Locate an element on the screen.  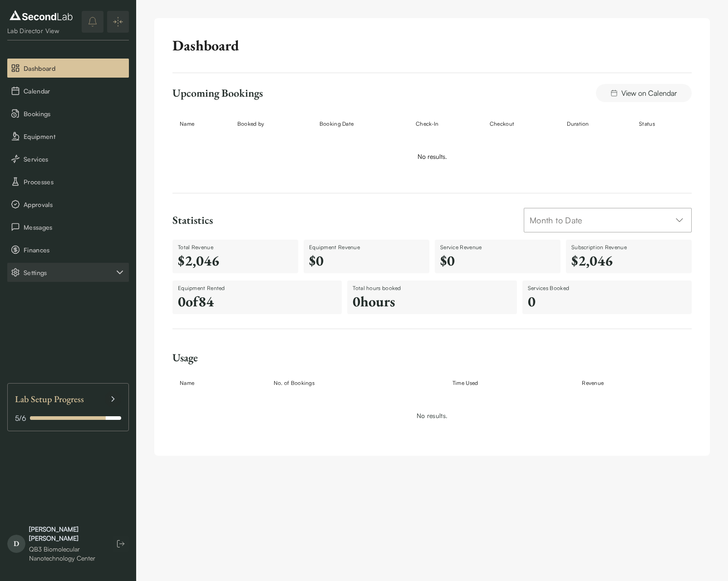
li: Messages is located at coordinates (68, 227).